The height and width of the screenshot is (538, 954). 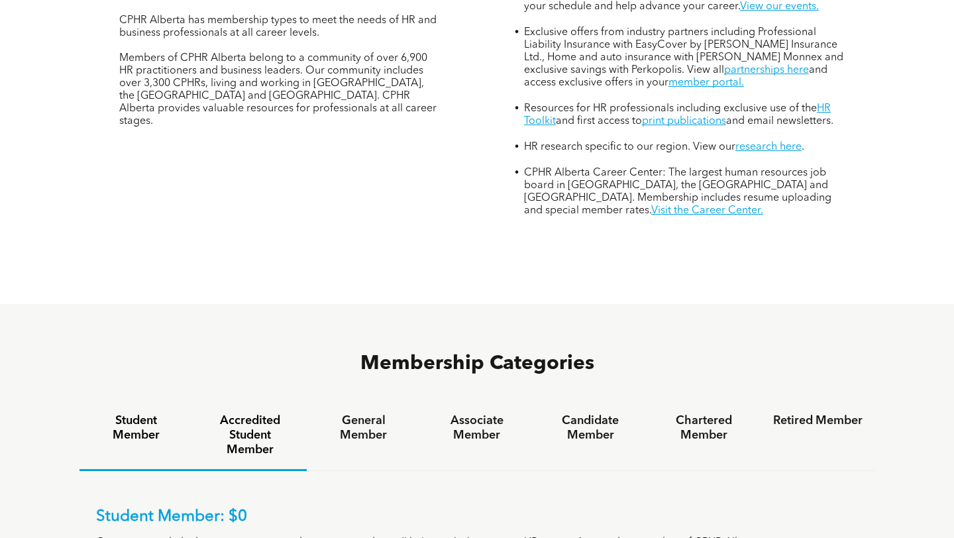 I want to click on h4: Student Member, so click(x=136, y=428).